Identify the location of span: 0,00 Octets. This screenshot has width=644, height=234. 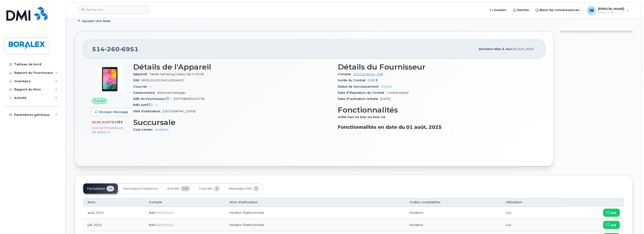
(101, 128).